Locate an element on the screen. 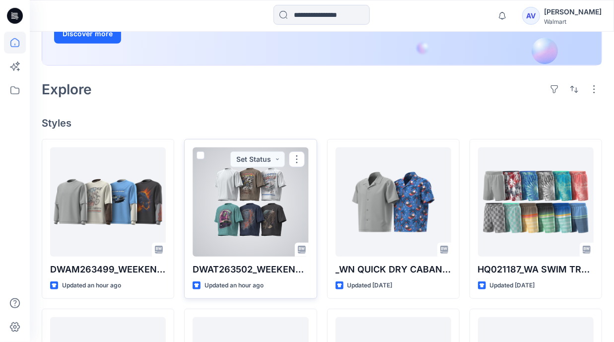  a: HQ021187_WA SWIM TRUNK is located at coordinates (536, 202).